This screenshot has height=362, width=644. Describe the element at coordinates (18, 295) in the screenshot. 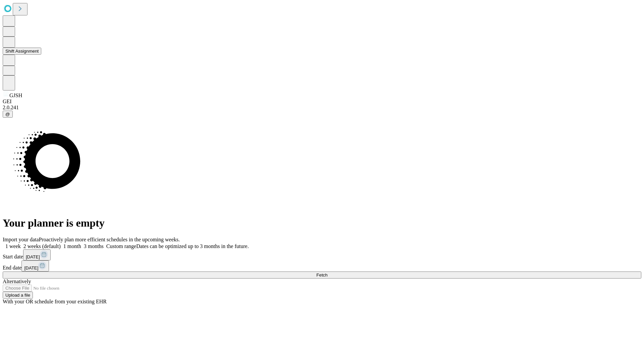

I see `button: Upload a file` at that location.